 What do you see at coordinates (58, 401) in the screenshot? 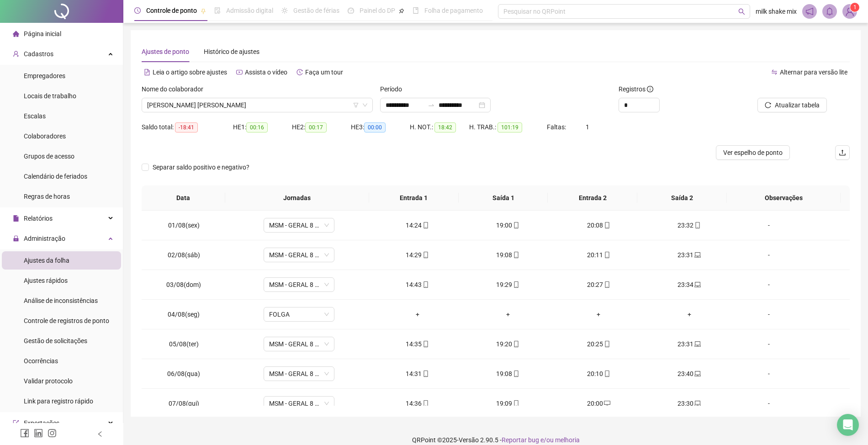
I see `span: Link para registro rápido` at bounding box center [58, 401].